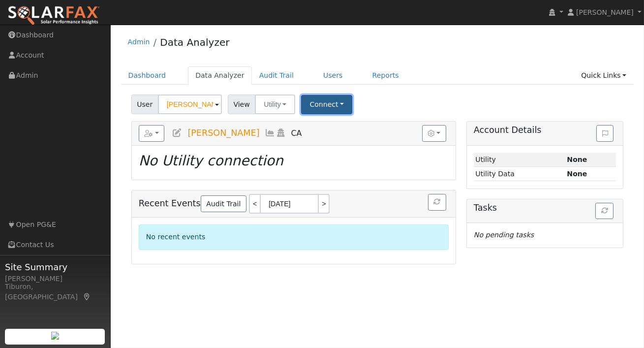  I want to click on h5: Tasks, so click(545, 207).